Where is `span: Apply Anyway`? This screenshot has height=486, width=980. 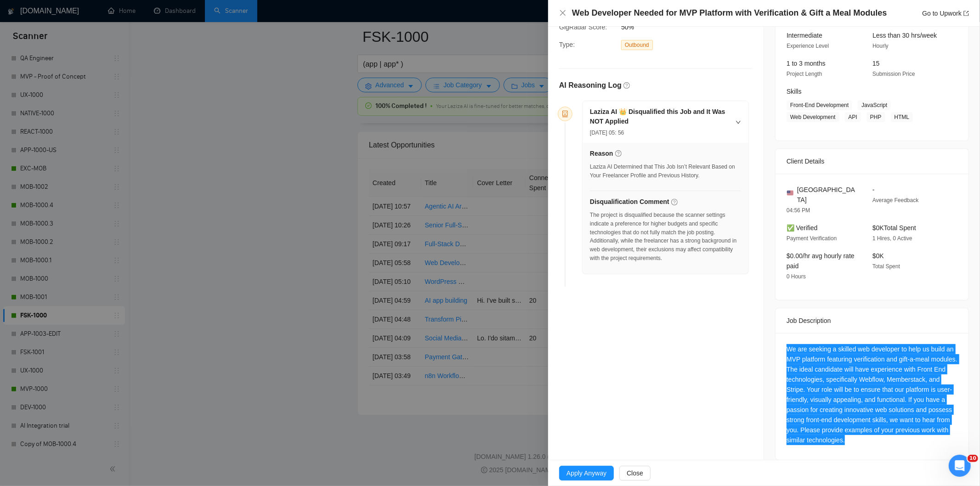
span: Apply Anyway is located at coordinates (586, 473).